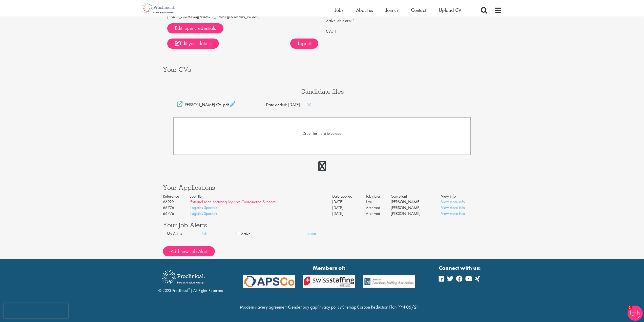 The height and width of the screenshot is (322, 644). What do you see at coordinates (225, 105) in the screenshot?
I see `span: .pdf` at bounding box center [225, 105].